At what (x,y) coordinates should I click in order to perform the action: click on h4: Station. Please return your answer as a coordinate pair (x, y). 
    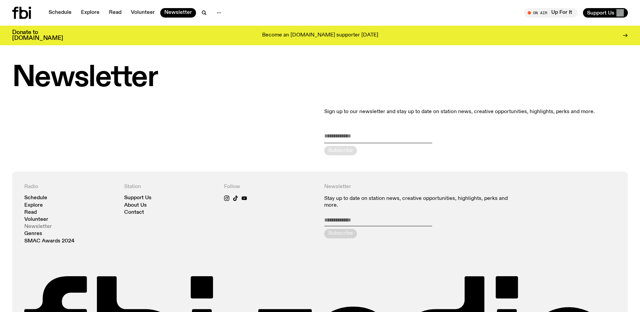
    Looking at the image, I should click on (170, 186).